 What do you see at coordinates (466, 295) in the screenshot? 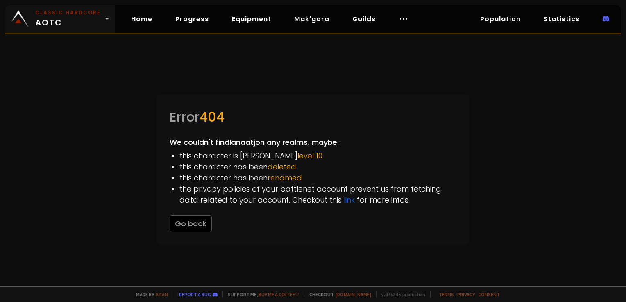
I see `a: Privacy` at bounding box center [466, 295].